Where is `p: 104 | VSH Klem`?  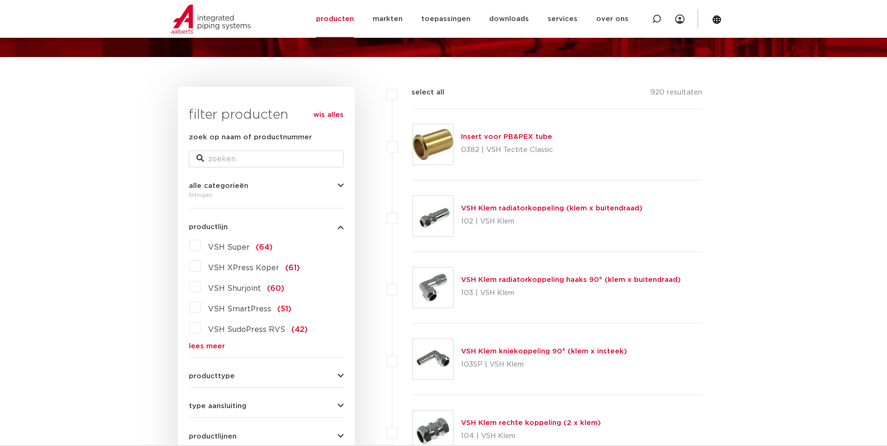 p: 104 | VSH Klem is located at coordinates (531, 436).